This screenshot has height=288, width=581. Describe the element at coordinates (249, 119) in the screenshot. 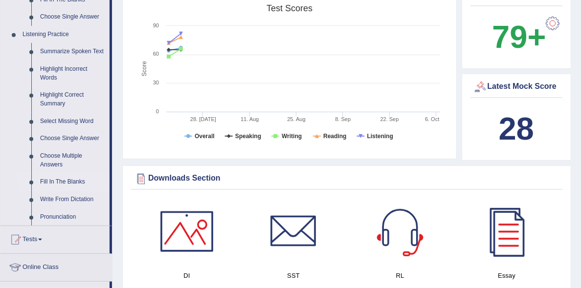

I see `tspan: 11. Aug` at that location.